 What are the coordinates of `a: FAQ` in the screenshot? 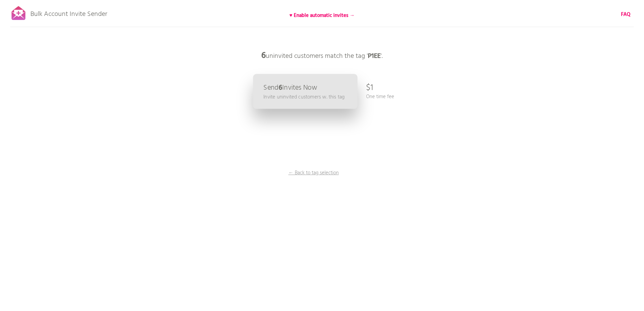 It's located at (626, 15).